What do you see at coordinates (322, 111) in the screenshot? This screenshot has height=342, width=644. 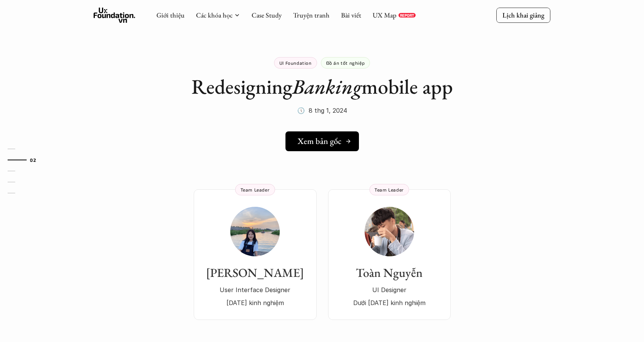 I see `p: 🕔 8 thg 1, 2024` at bounding box center [322, 111].